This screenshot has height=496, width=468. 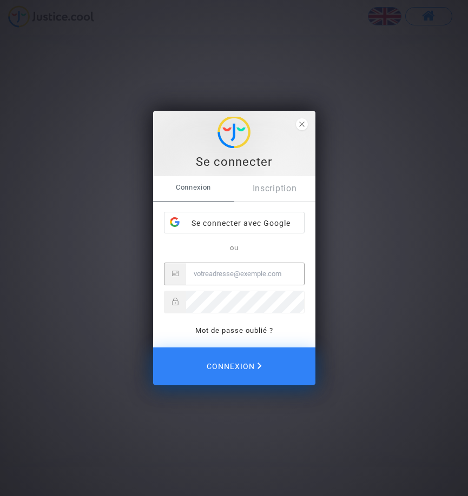 I want to click on input: Password, so click(x=245, y=302).